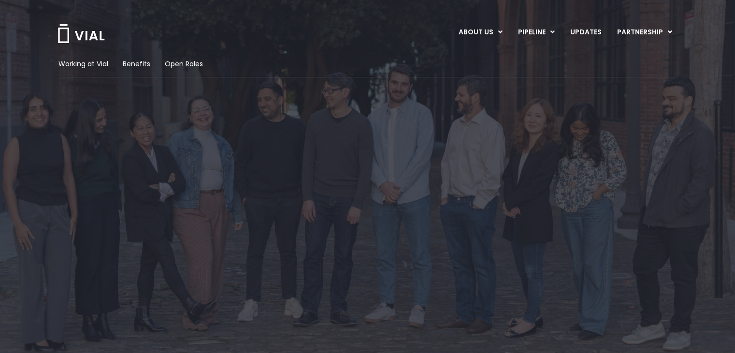 The width and height of the screenshot is (735, 353). Describe the element at coordinates (136, 64) in the screenshot. I see `span: Benefits` at that location.